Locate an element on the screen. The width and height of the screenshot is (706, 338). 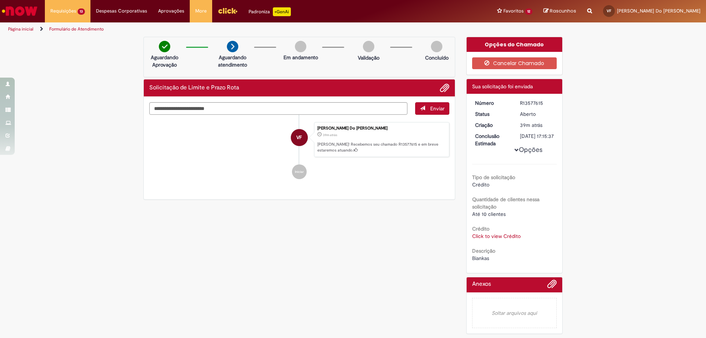
img: click_logo_yellow_360x200.png is located at coordinates (228, 11).